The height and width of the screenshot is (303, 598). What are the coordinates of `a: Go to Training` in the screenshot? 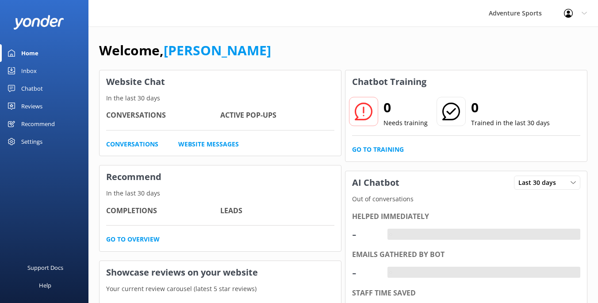 It's located at (378, 149).